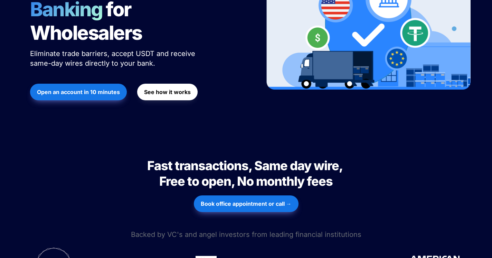 The image size is (492, 258). Describe the element at coordinates (78, 92) in the screenshot. I see `button: Open an account in 10 minutes` at that location.